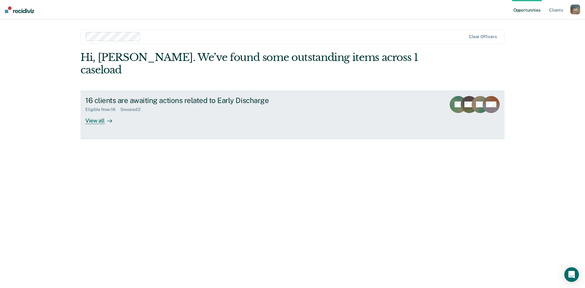 The width and height of the screenshot is (585, 288). What do you see at coordinates (575, 9) in the screenshot?
I see `button: OA` at bounding box center [575, 9].